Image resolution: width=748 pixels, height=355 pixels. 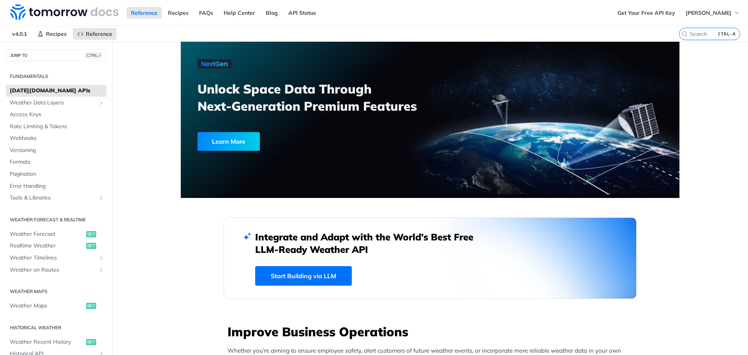 I want to click on a: Tools & LibrariesShow subpages for Tools & Libraries, so click(x=56, y=198).